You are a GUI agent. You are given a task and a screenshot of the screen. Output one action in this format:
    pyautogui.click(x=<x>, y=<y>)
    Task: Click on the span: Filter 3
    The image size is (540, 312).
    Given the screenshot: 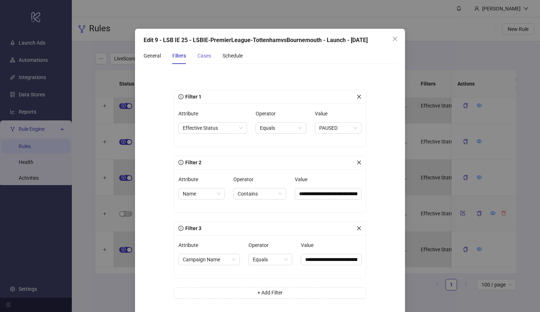 What is the action you would take?
    pyautogui.click(x=192, y=228)
    